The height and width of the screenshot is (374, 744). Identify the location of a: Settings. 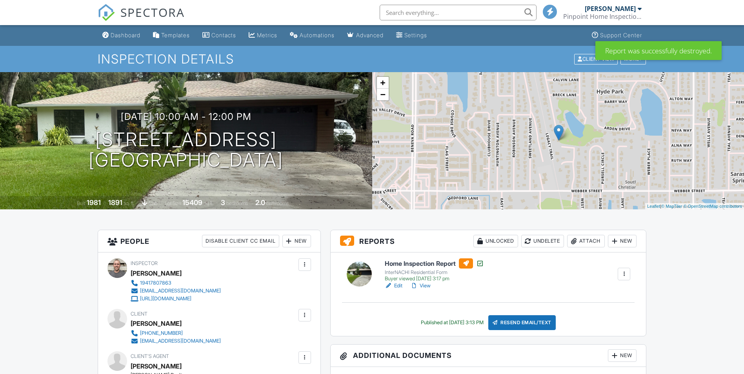
(412, 35).